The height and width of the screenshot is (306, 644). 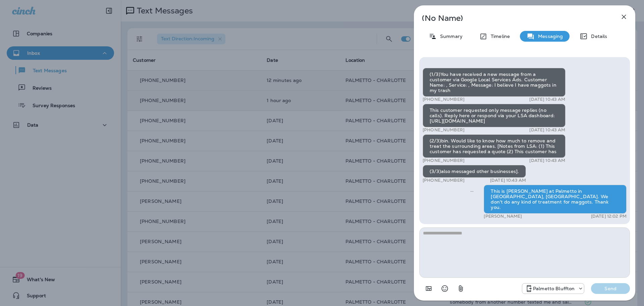 What do you see at coordinates (474, 171) in the screenshot?
I see `div: (3/3)also messaged other businesses].` at bounding box center [474, 171].